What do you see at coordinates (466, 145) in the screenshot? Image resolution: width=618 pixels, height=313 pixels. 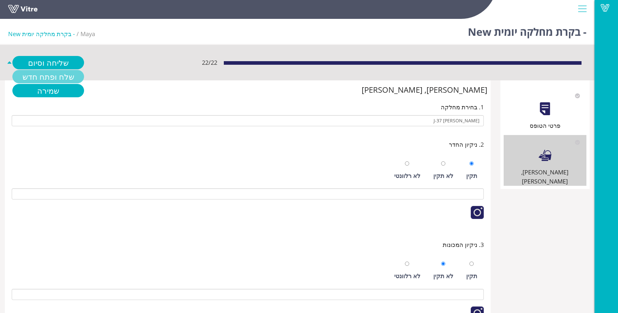 I see `span: 2. ניקיון החדר` at bounding box center [466, 145].